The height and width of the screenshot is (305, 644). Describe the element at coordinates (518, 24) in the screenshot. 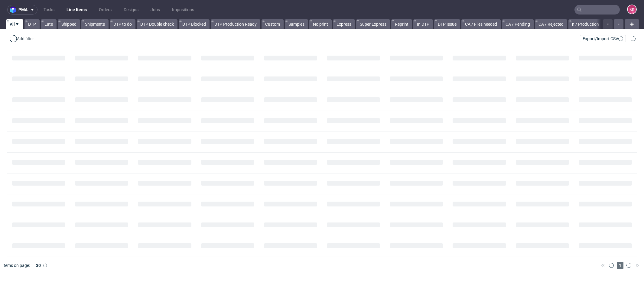

I see `a: CA / Pending` at that location.